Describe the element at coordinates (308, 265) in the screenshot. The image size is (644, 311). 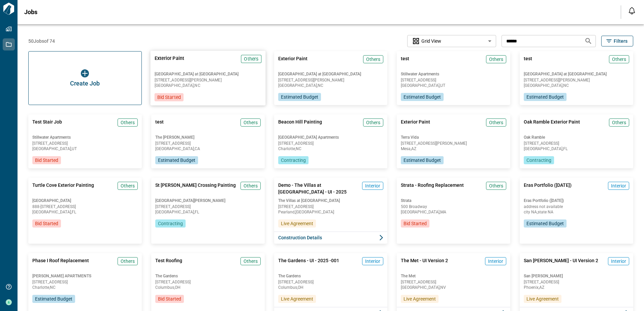
I see `span: The Gardens - UI - 2025 -001` at that location.